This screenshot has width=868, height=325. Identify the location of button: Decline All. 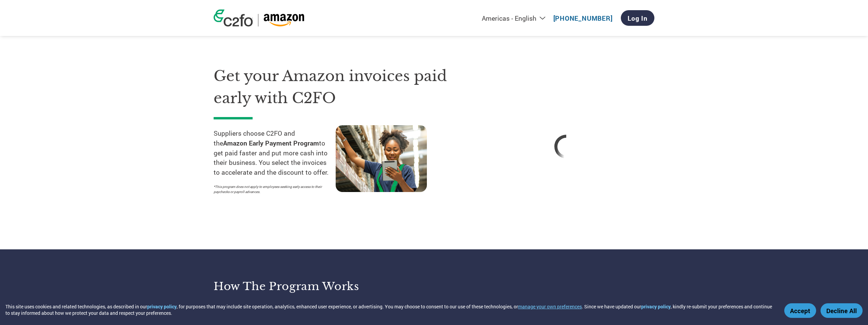
(841, 310).